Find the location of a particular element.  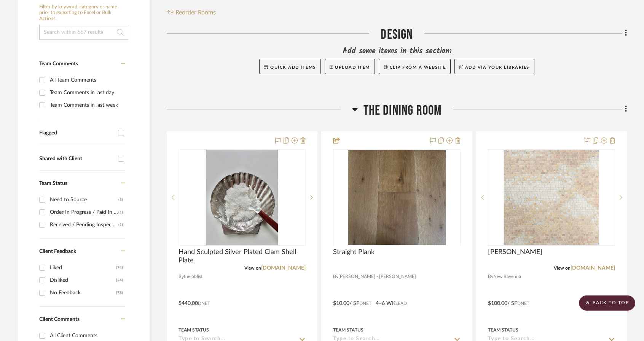

span: The Dining Room is located at coordinates (403, 110).